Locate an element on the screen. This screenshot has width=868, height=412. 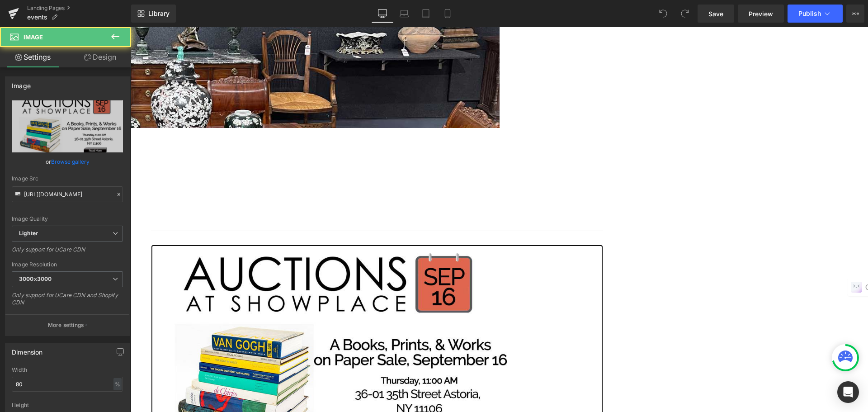
button: Undo is located at coordinates (663, 14).